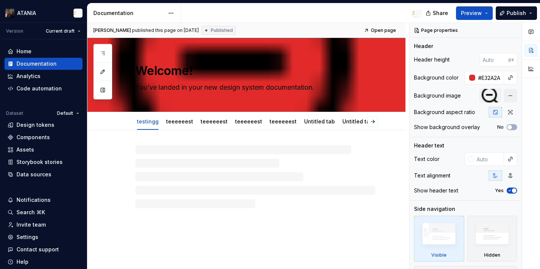 Image resolution: width=540 pixels, height=269 pixels. What do you see at coordinates (254, 71) in the screenshot?
I see `textarea: Welcome!` at bounding box center [254, 71].